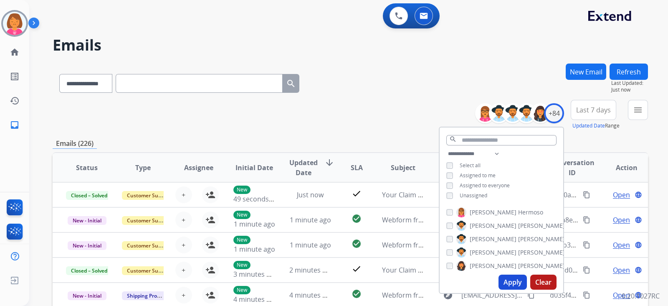 The image size is (668, 306). What do you see at coordinates (199, 168) in the screenshot?
I see `span: Assignee` at bounding box center [199, 168].